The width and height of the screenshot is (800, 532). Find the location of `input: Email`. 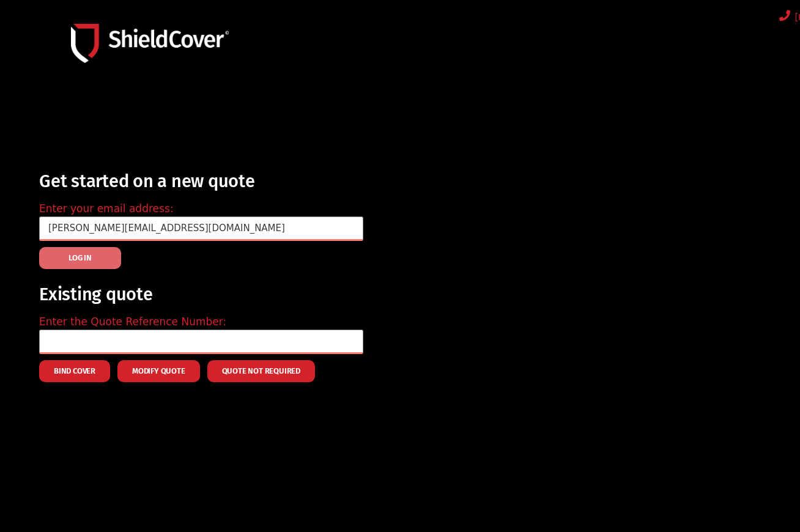

input: Email is located at coordinates (201, 229).